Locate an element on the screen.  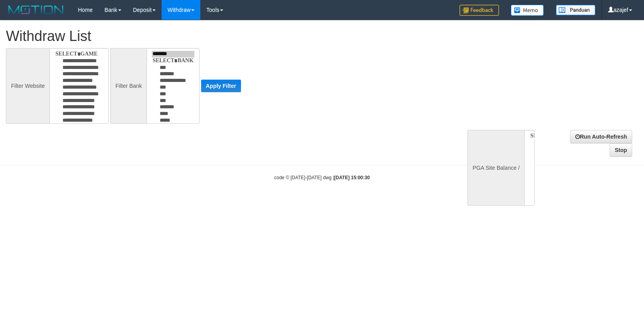
a: Run Auto-Refresh is located at coordinates (601, 136).